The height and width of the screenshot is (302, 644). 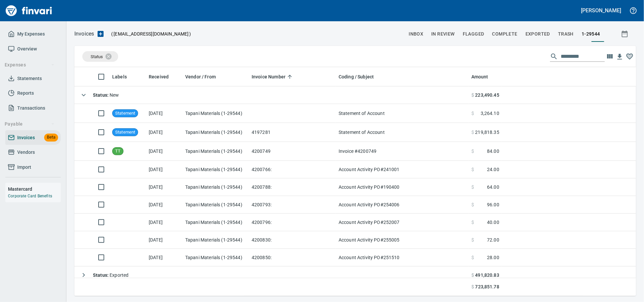 I want to click on span: trash, so click(x=566, y=34).